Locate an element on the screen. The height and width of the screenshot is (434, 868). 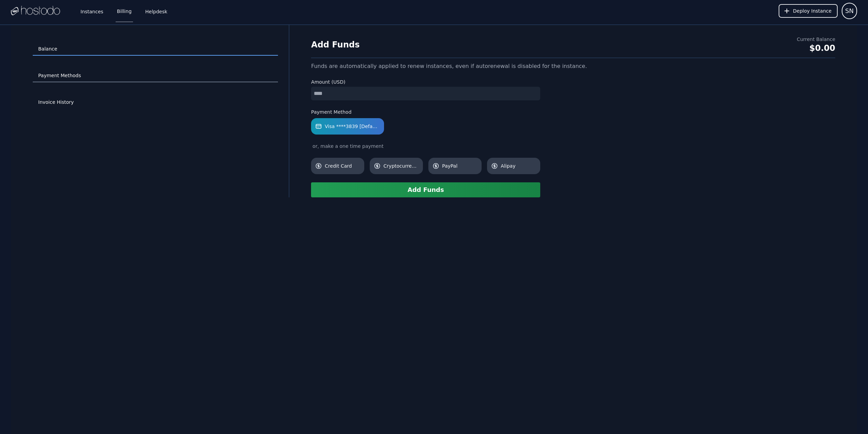
div: or, make a one time payment is located at coordinates (426, 146).